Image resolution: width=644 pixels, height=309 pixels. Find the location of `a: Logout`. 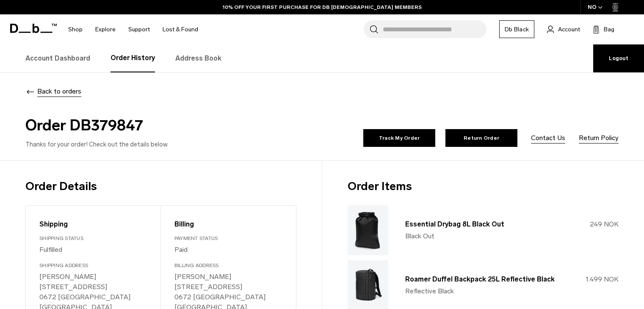

a: Logout is located at coordinates (619, 59).